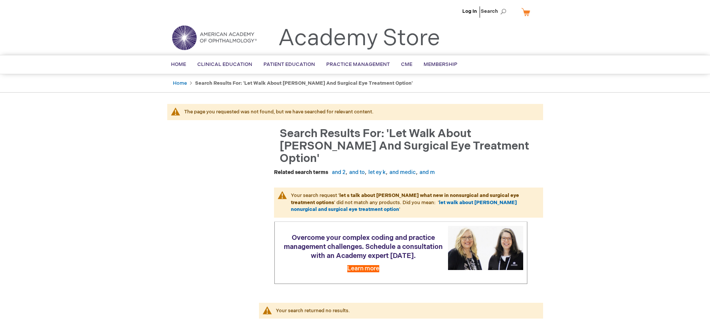  I want to click on span: Clinical Education, so click(225, 64).